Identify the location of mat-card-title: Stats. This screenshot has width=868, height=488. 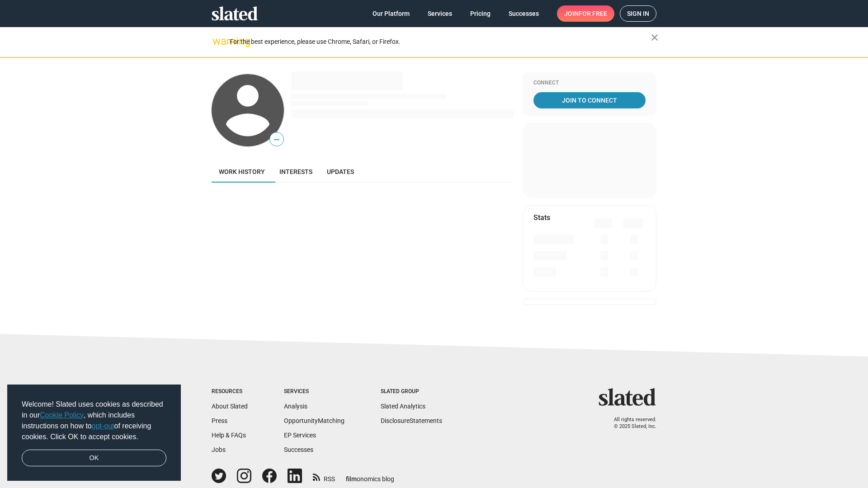
(542, 217).